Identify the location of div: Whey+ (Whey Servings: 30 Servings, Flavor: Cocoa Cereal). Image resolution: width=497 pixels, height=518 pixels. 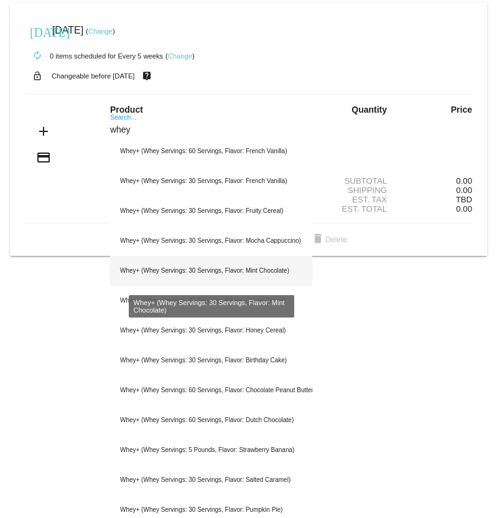
(211, 301).